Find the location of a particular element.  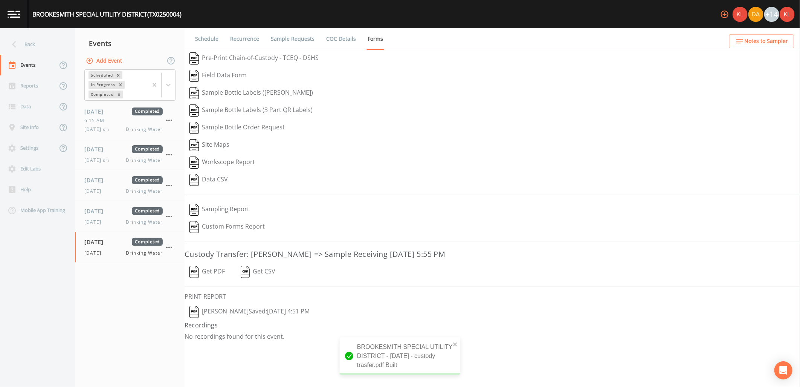

button: Get CSV is located at coordinates (258, 272).